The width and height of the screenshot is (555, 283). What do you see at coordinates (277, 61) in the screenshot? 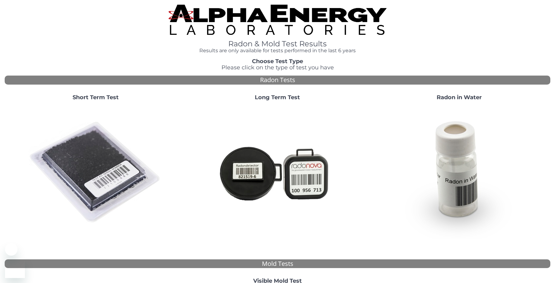
I see `strong: Choose Test Type` at bounding box center [277, 61].